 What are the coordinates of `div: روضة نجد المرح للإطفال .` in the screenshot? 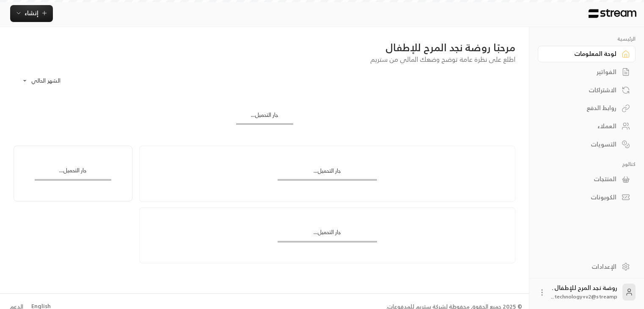 It's located at (585, 292).